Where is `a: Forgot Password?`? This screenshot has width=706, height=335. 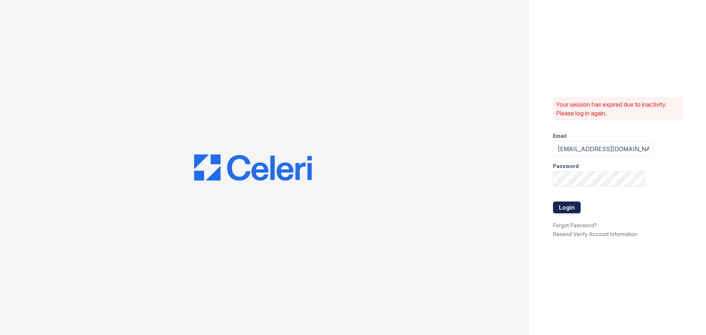 a: Forgot Password? is located at coordinates (575, 225).